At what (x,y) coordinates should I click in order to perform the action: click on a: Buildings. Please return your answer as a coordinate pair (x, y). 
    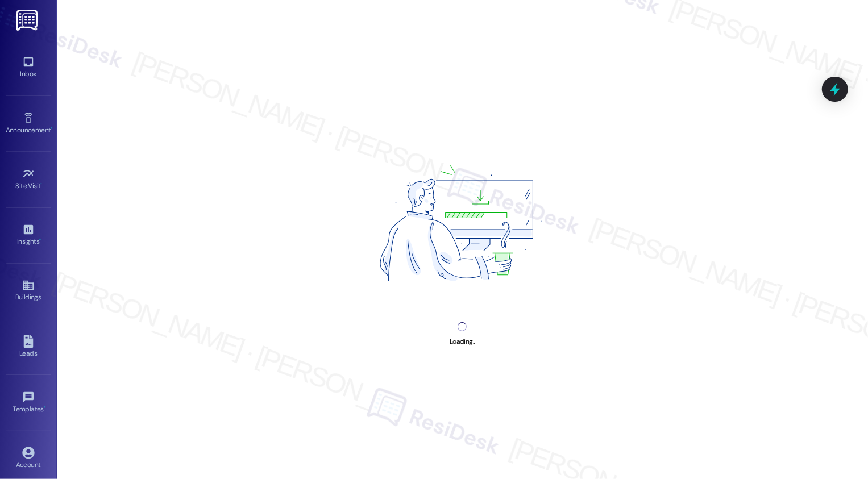
    Looking at the image, I should click on (28, 292).